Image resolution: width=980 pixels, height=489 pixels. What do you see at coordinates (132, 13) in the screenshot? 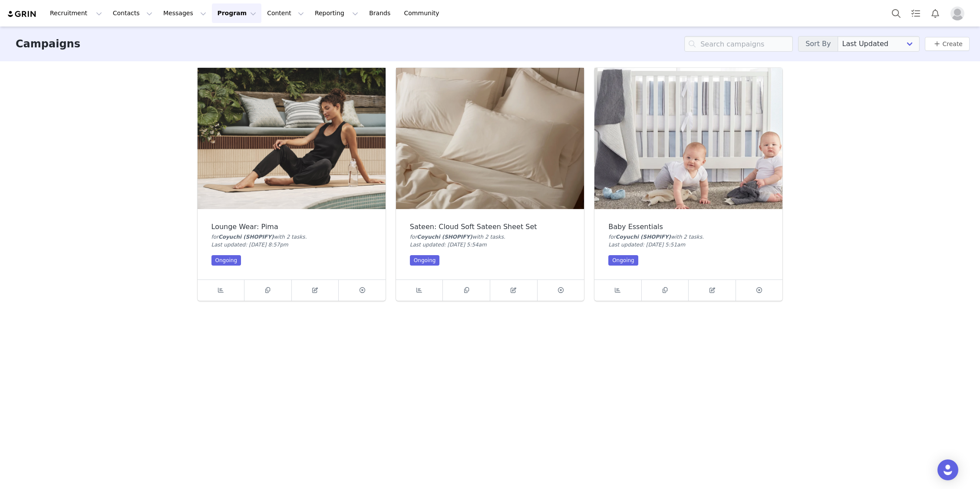
I see `button: Contacts` at bounding box center [132, 13].